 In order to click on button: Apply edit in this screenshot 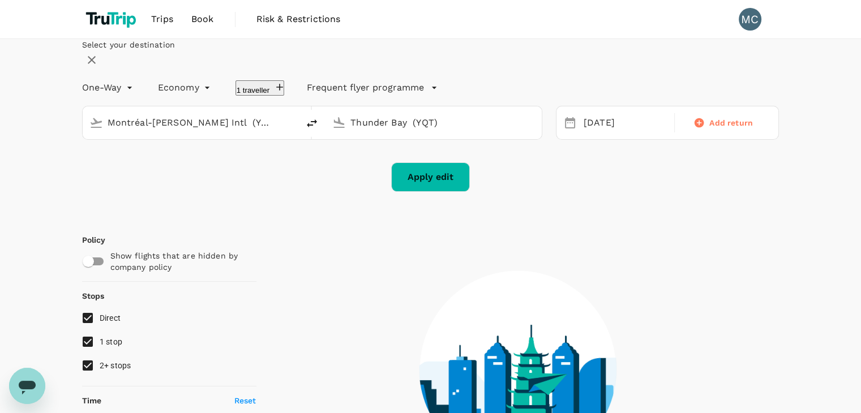, I will do `click(430, 177)`.